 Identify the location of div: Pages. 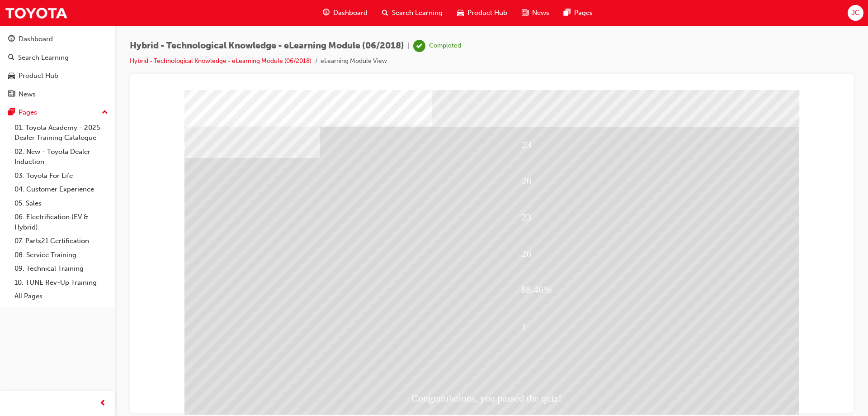
(28, 112).